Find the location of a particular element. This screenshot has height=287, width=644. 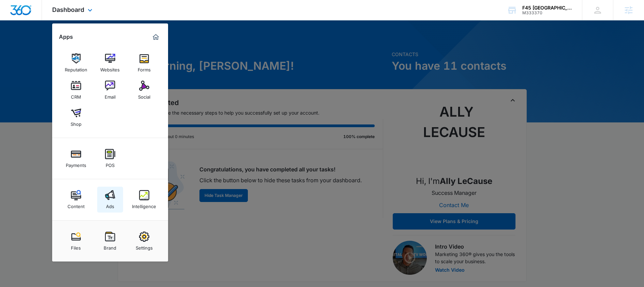

div: Files is located at coordinates (76, 247).